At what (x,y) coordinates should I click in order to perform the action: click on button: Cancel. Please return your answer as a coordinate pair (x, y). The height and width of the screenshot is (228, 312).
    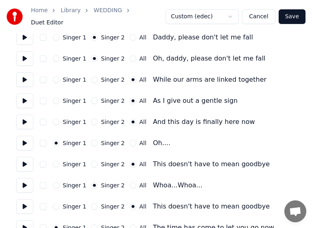
    Looking at the image, I should click on (259, 17).